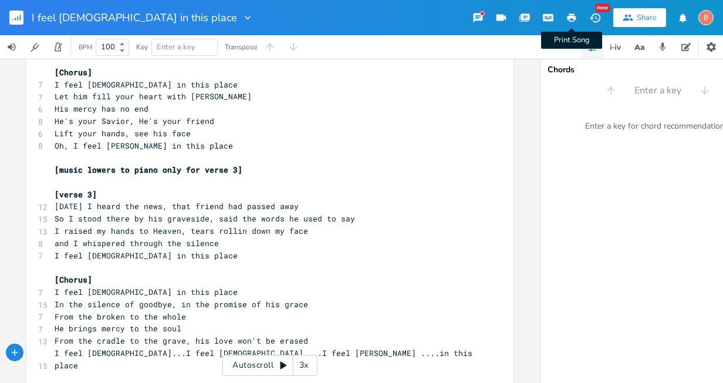  What do you see at coordinates (102, 109) in the screenshot?
I see `span: His mercy has no end` at bounding box center [102, 109].